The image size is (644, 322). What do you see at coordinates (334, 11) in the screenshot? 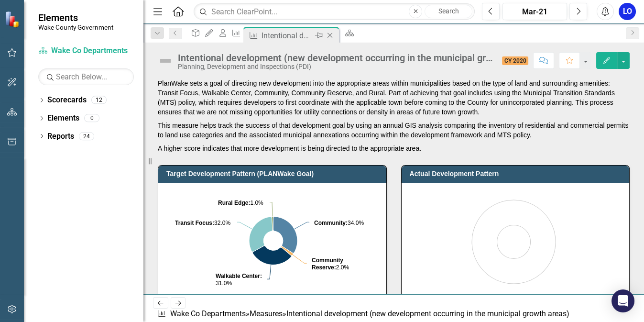
I see `input: Search ClearPoint...` at bounding box center [334, 11].